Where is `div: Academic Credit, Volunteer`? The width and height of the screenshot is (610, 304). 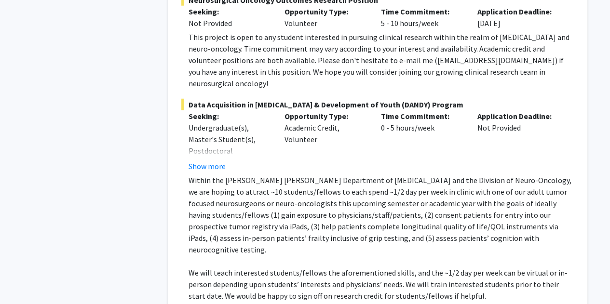 div: Academic Credit, Volunteer is located at coordinates (325, 141).